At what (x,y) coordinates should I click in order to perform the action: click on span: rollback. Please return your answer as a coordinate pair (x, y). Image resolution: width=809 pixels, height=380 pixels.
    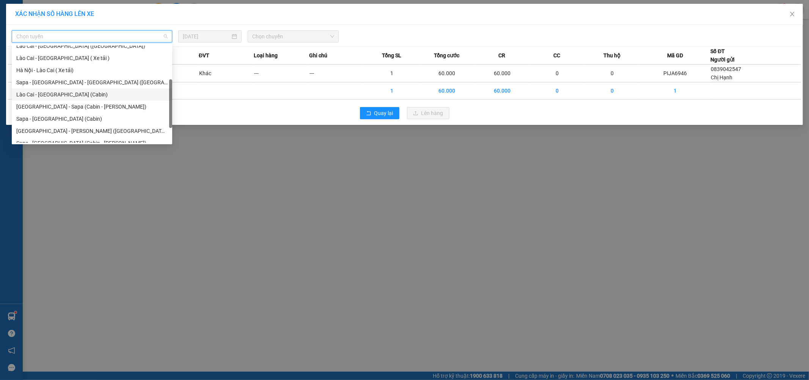
    Looking at the image, I should click on (369, 113).